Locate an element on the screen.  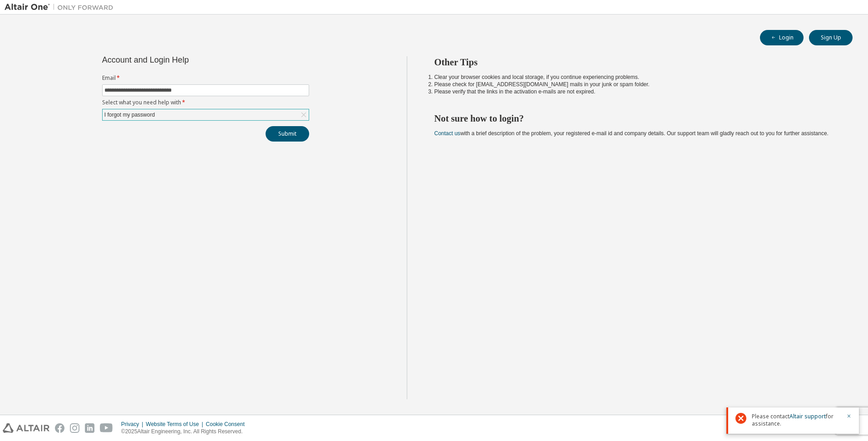
label: Select what you need help with is located at coordinates (205, 102).